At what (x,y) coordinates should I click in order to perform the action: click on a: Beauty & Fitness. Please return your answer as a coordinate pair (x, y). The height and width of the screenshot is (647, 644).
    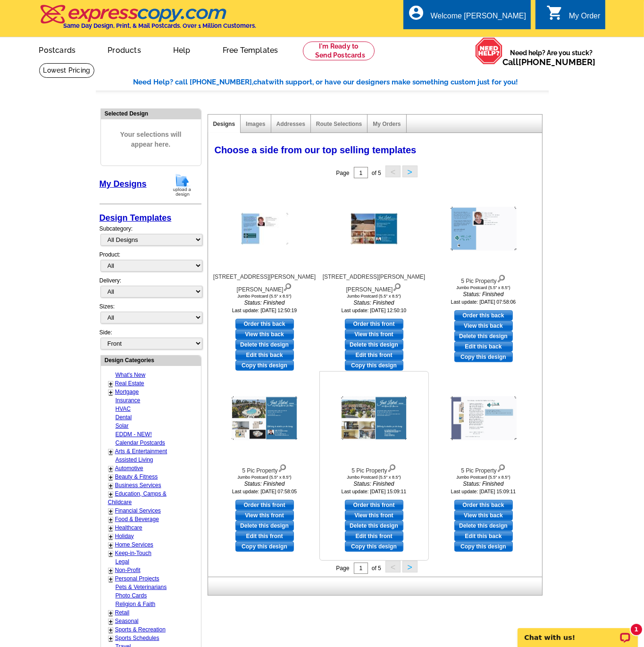
    Looking at the image, I should click on (136, 477).